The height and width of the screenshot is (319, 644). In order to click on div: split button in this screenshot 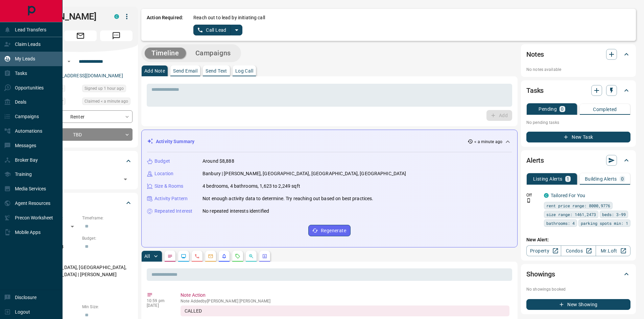, I will do `click(218, 30)`.